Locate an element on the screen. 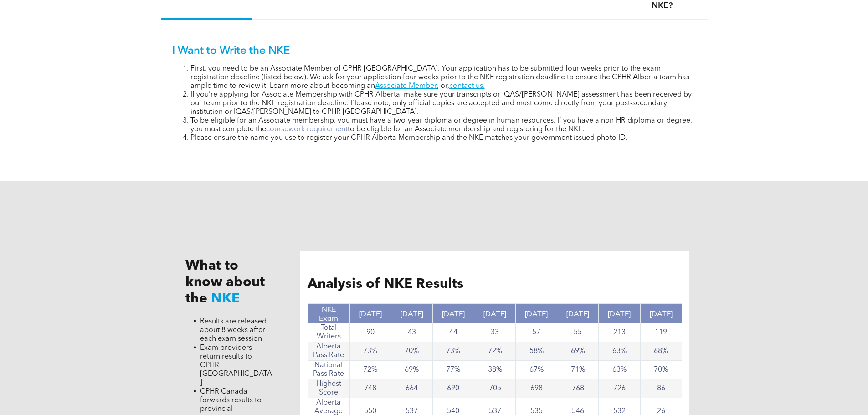  p: I Want to Write the NKE is located at coordinates (434, 51).